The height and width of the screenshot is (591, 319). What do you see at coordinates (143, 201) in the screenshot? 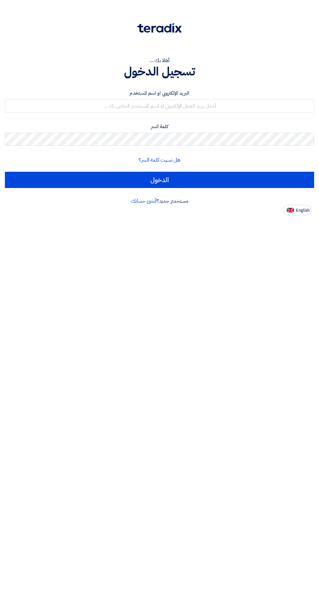
I see `a: أنشئ حسابك` at bounding box center [143, 201].